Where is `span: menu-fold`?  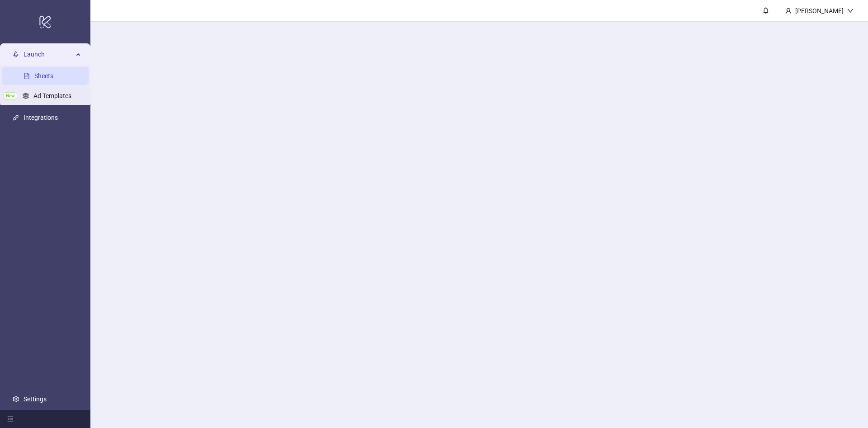 span: menu-fold is located at coordinates (11, 419).